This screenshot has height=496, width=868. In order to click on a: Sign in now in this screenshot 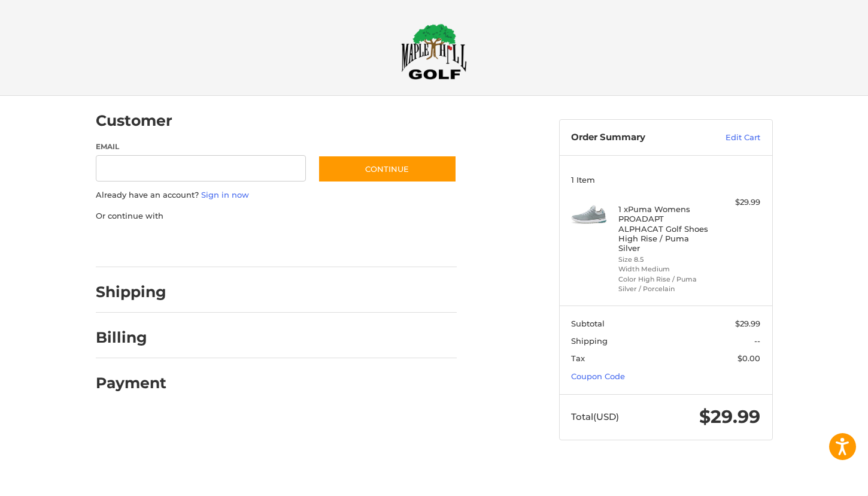, I will do `click(225, 195)`.